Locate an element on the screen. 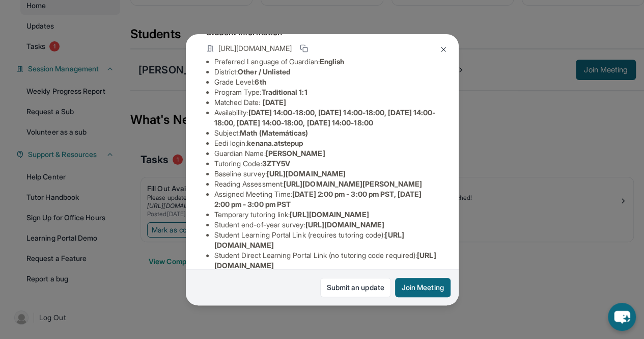  button: Join Meeting is located at coordinates (422, 287).